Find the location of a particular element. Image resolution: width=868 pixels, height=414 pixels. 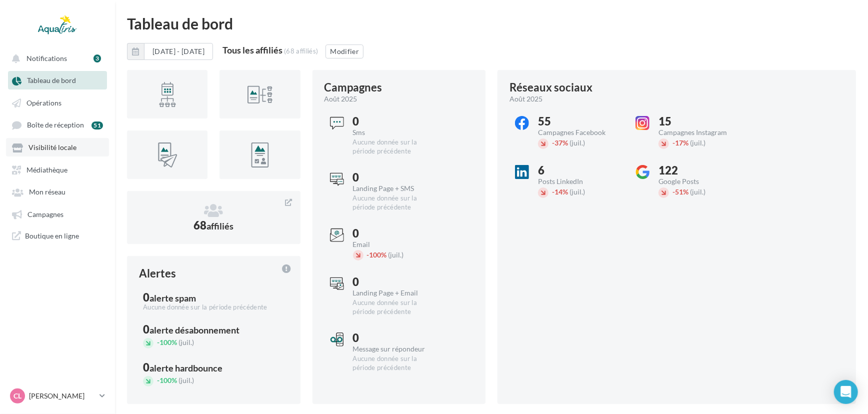

div: alerte désabonnement is located at coordinates (194, 330).